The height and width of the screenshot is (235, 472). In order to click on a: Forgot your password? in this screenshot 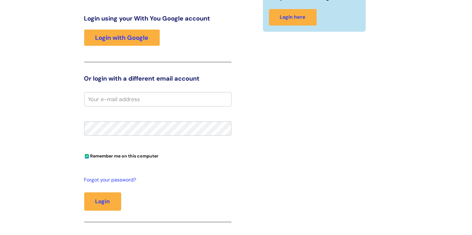, I will do `click(156, 180)`.